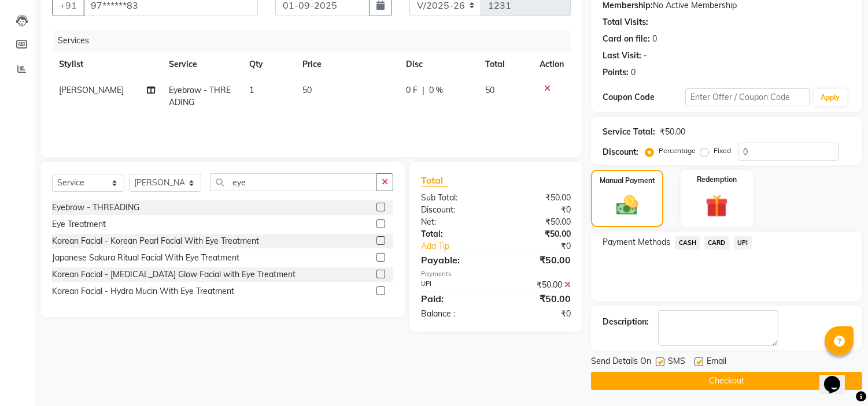 The height and width of the screenshot is (406, 868). I want to click on span: UPI, so click(742, 242).